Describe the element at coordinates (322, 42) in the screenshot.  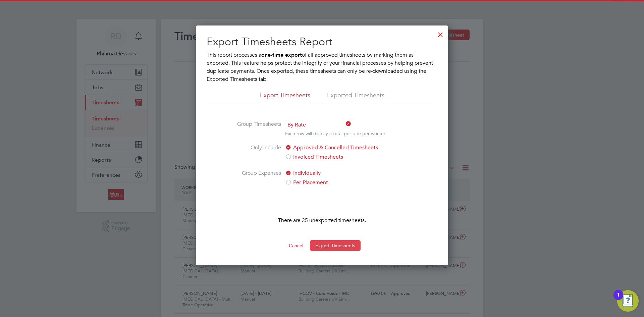
I see `h2: Export Timesheets Report` at that location.